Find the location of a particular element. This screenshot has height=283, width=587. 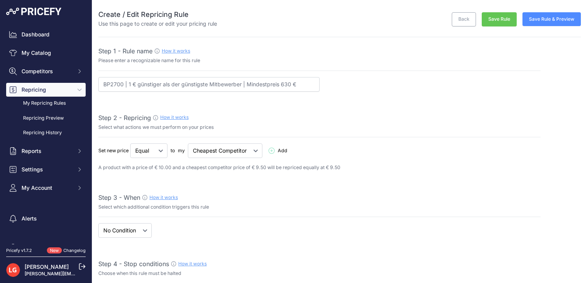

a: Repricing History is located at coordinates (46, 133).